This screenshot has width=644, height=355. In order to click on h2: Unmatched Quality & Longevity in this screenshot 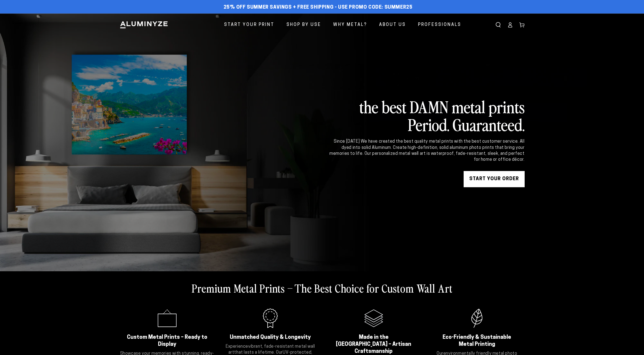, I will do `click(271, 337)`.